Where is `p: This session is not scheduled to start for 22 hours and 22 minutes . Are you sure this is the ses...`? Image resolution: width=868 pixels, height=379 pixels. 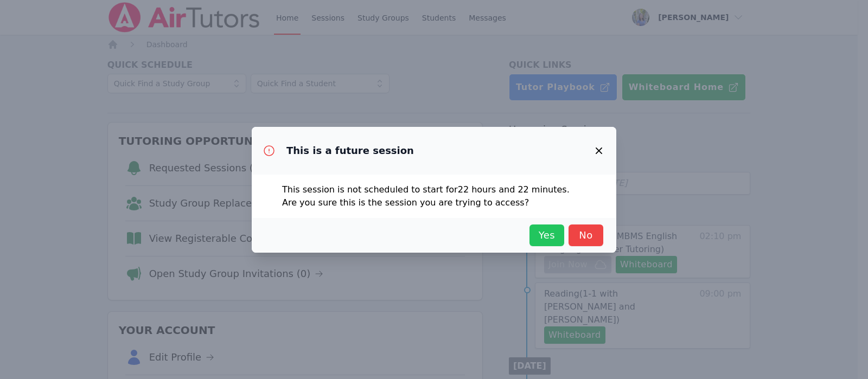
p: This session is not scheduled to start for 22 hours and 22 minutes . Are you sure this is the ses... is located at coordinates (434, 196).